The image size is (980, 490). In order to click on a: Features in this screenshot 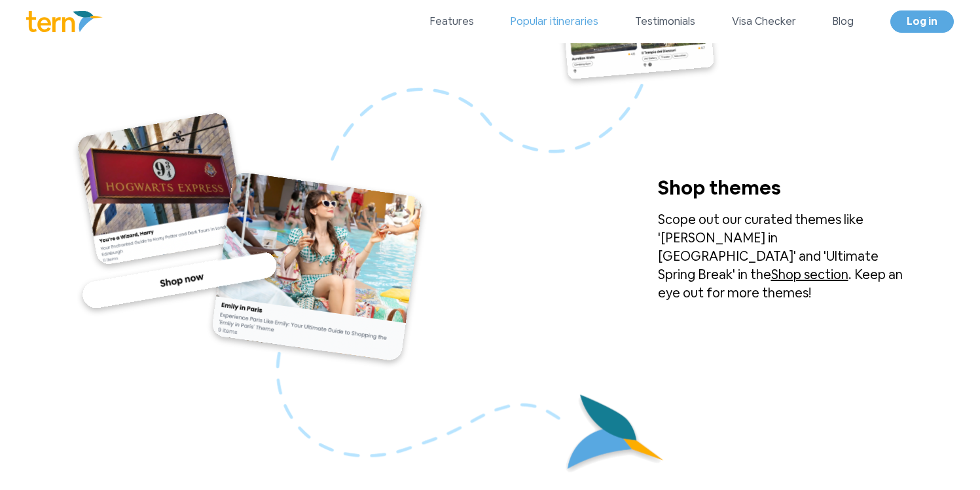, I will do `click(452, 21)`.